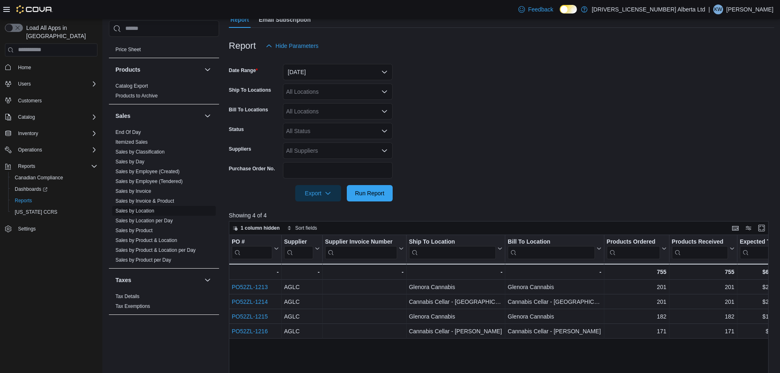 The image size is (780, 373). I want to click on span: Sales by Product, so click(134, 230).